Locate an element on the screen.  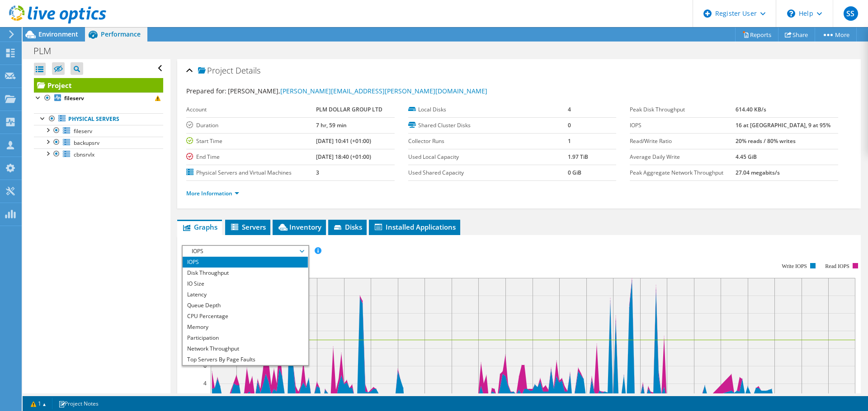
a: More is located at coordinates (835, 34).